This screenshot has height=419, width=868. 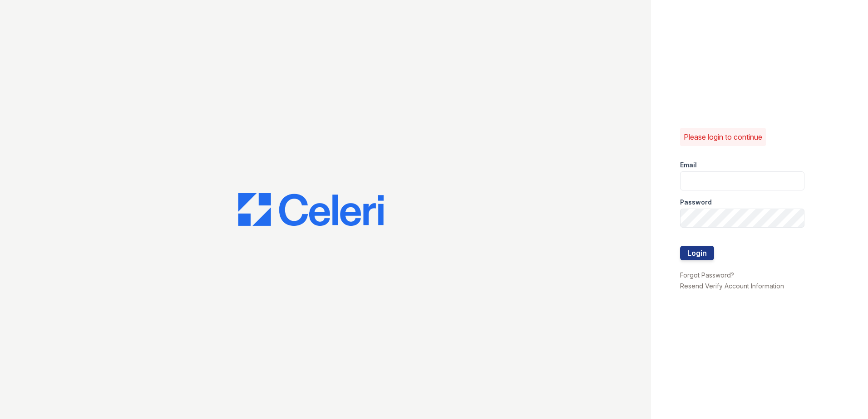 I want to click on a: Forgot Password?, so click(x=707, y=275).